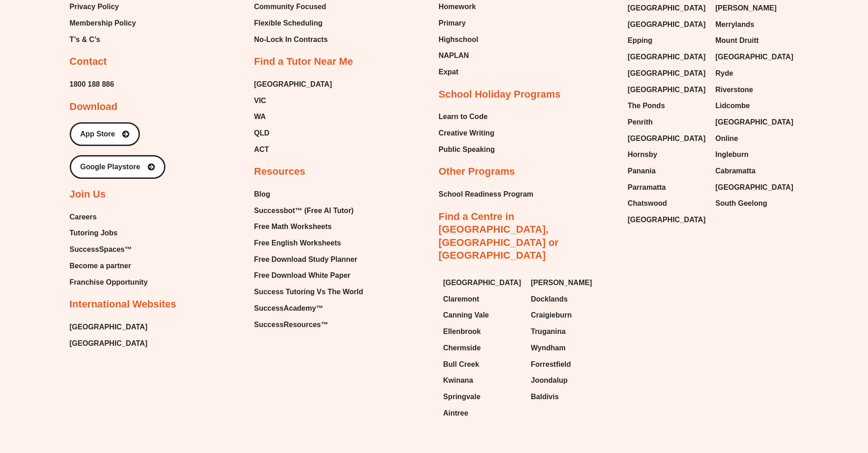  Describe the element at coordinates (552, 315) in the screenshot. I see `span: Craigieburn` at that location.